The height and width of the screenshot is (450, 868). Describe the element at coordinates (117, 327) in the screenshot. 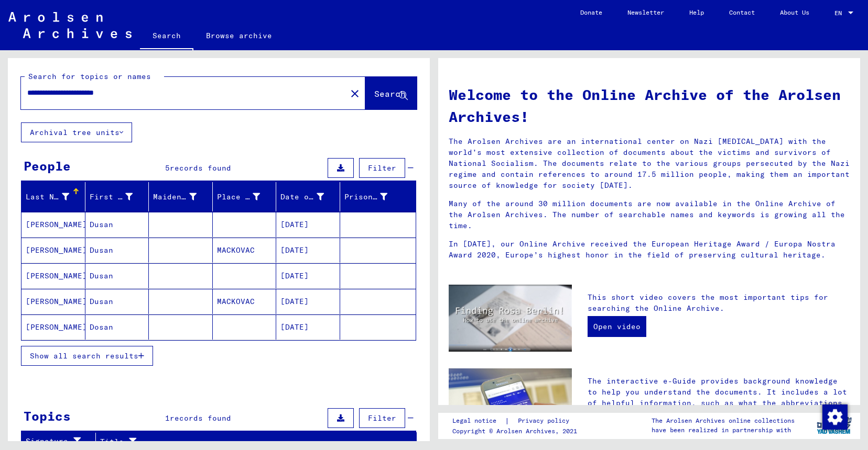

I see `mat-cell: Dosan` at that location.